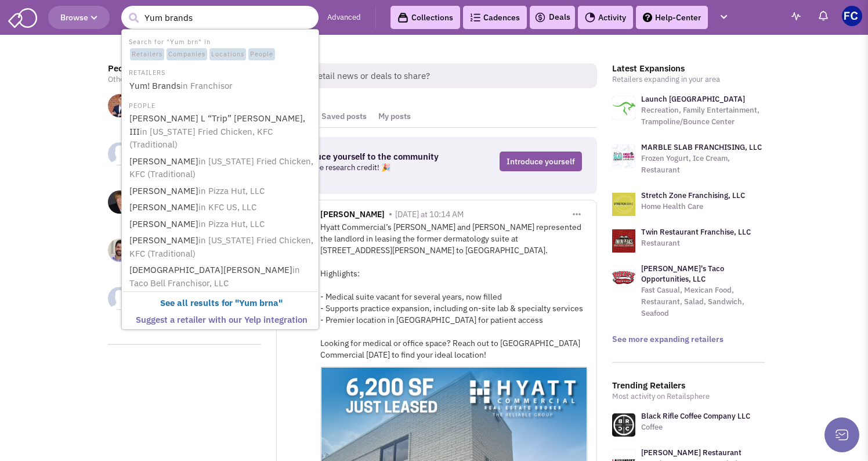 The height and width of the screenshot is (461, 868). I want to click on input: Search, so click(220, 17).